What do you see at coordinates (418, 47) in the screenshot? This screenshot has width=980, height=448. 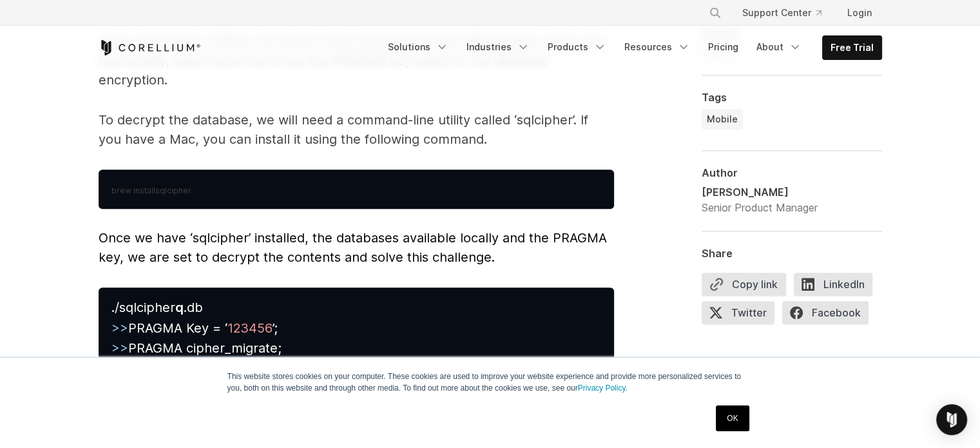 I see `a: Solutions` at bounding box center [418, 47].